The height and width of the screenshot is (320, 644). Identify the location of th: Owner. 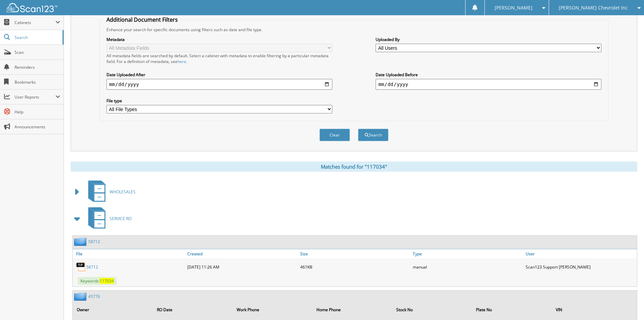
(113, 309).